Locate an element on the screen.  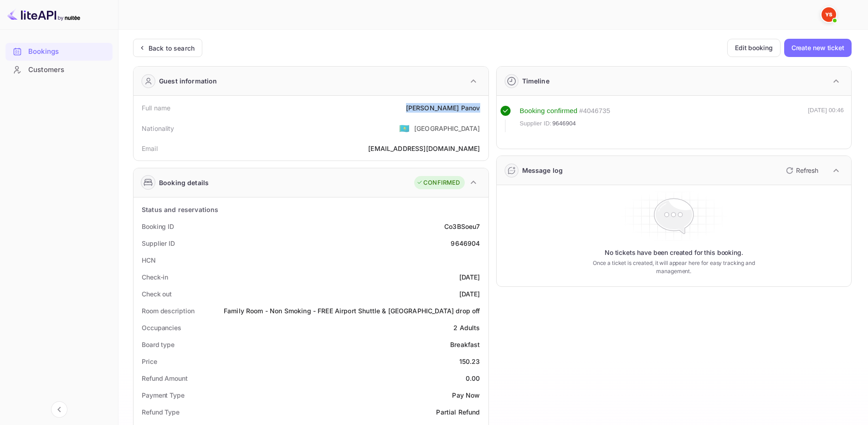
div: Timeline is located at coordinates (536, 81).